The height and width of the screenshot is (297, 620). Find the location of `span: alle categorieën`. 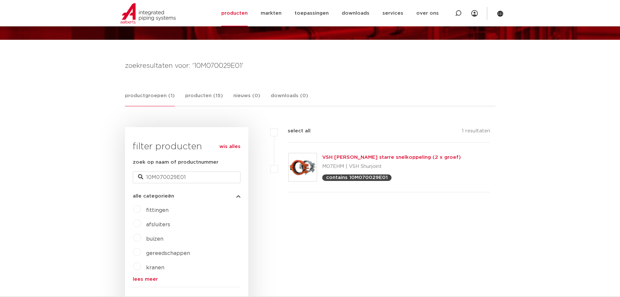

span: alle categorieën is located at coordinates (153, 196).